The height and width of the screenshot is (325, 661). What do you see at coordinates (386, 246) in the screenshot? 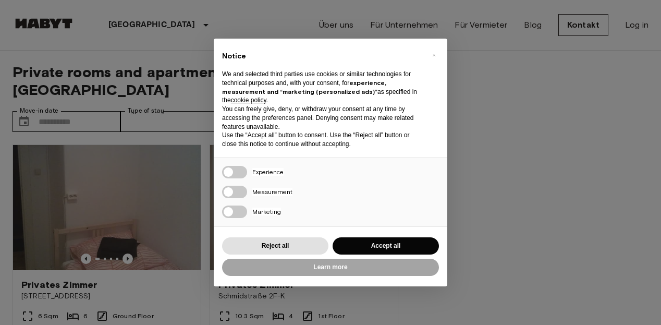
I see `button: Accept all` at bounding box center [386, 246].